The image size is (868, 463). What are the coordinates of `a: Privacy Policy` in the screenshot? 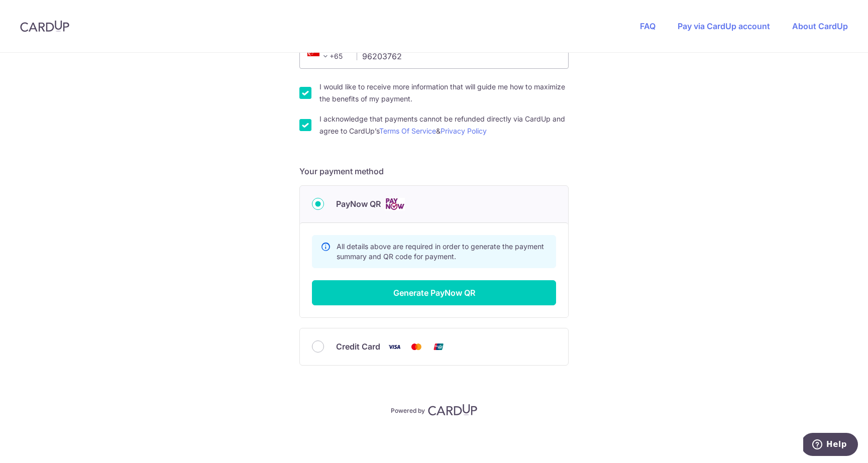 It's located at (464, 130).